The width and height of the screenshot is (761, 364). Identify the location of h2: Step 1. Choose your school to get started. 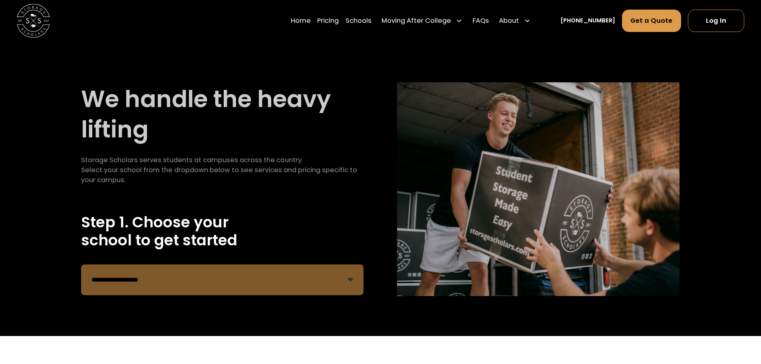
(222, 231).